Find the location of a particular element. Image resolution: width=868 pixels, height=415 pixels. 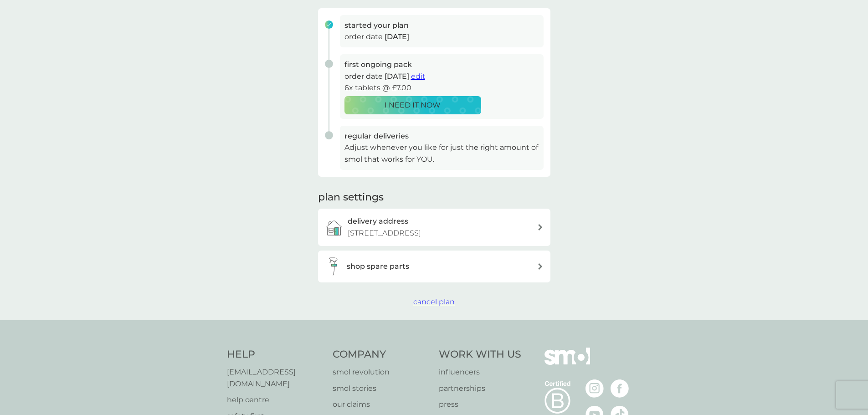

h2: plan settings is located at coordinates (351, 197).